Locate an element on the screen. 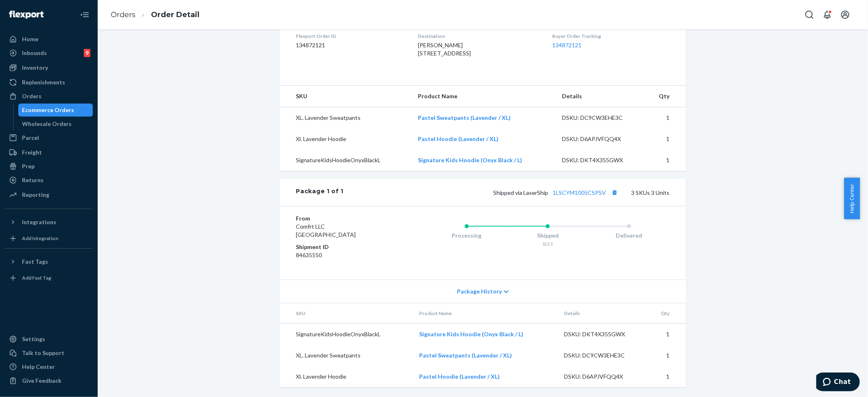 This screenshot has width=868, height=397. div: Freight is located at coordinates (32, 152).